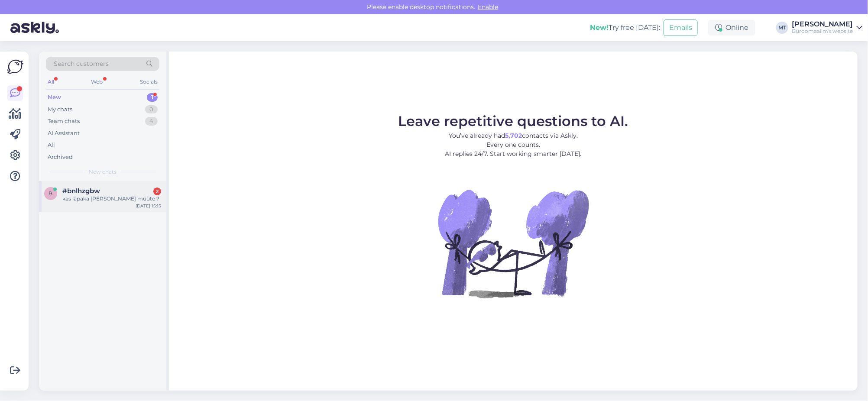 This screenshot has height=401, width=868. I want to click on span: Enable, so click(488, 7).